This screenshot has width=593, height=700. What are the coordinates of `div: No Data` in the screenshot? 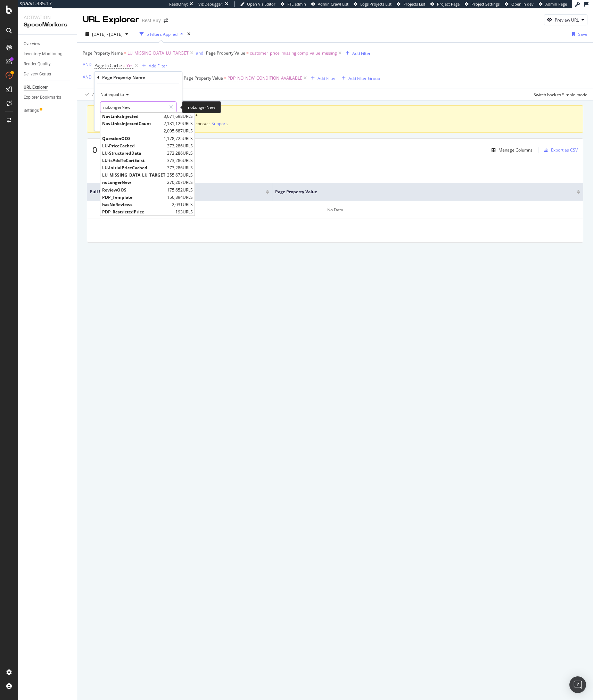 It's located at (335, 210).